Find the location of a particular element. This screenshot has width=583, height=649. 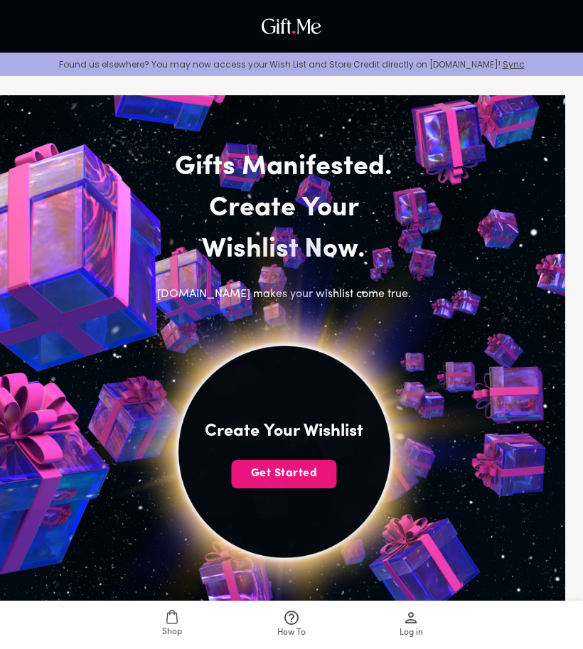

span: Get Started is located at coordinates (284, 473).